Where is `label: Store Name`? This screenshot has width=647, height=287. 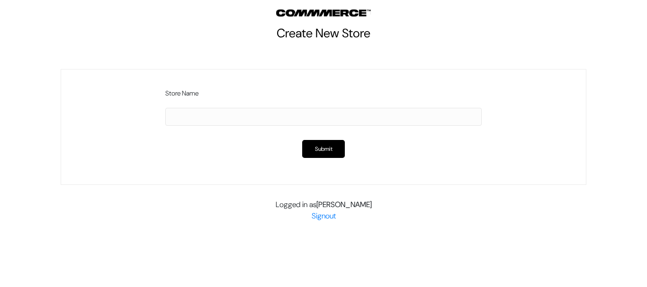
label: Store Name is located at coordinates (323, 93).